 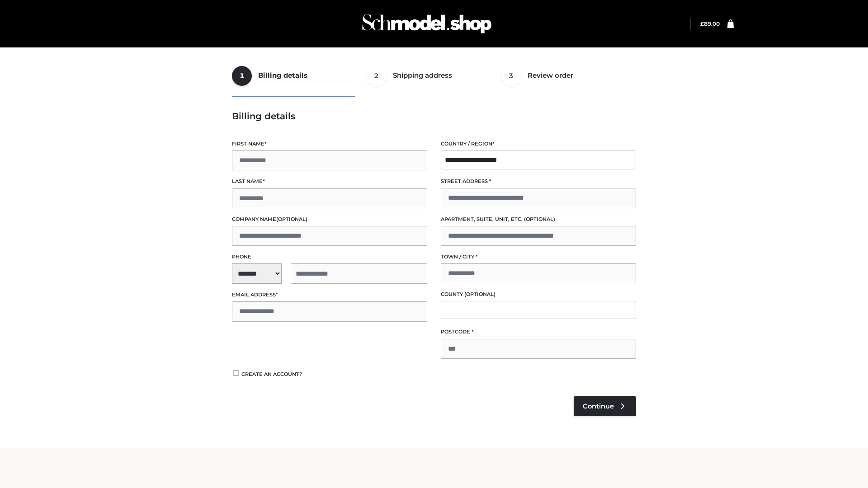 What do you see at coordinates (538, 144) in the screenshot?
I see `label: Country / Region` at bounding box center [538, 144].